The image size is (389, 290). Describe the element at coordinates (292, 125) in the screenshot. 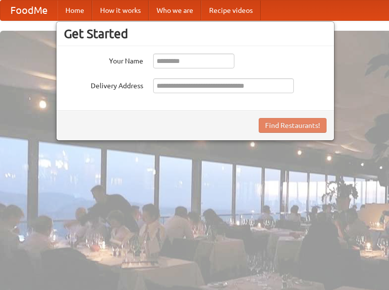

I see `button: Find Restaurants!` at that location.